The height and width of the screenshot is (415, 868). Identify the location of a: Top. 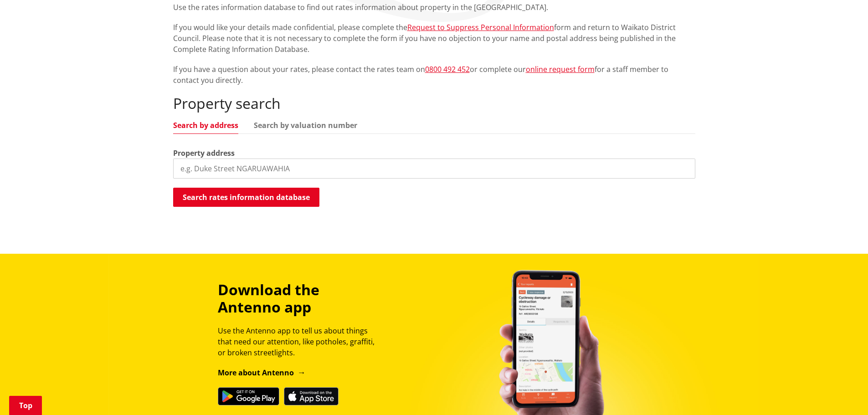
(25, 405).